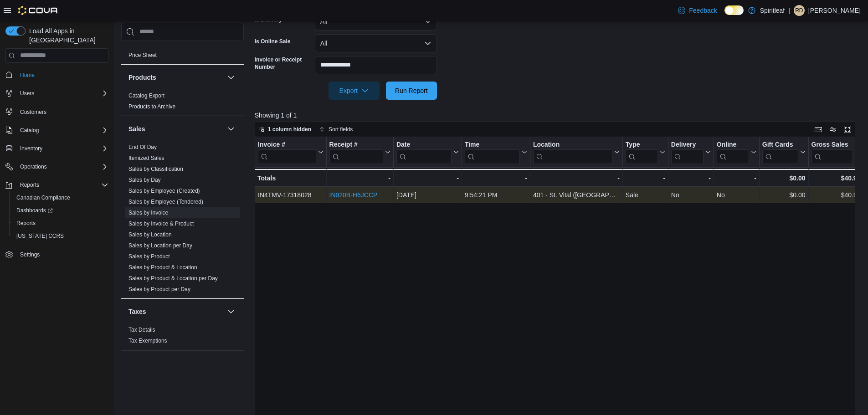 The height and width of the screenshot is (415, 868). I want to click on span: Dark Mode, so click(724, 15).